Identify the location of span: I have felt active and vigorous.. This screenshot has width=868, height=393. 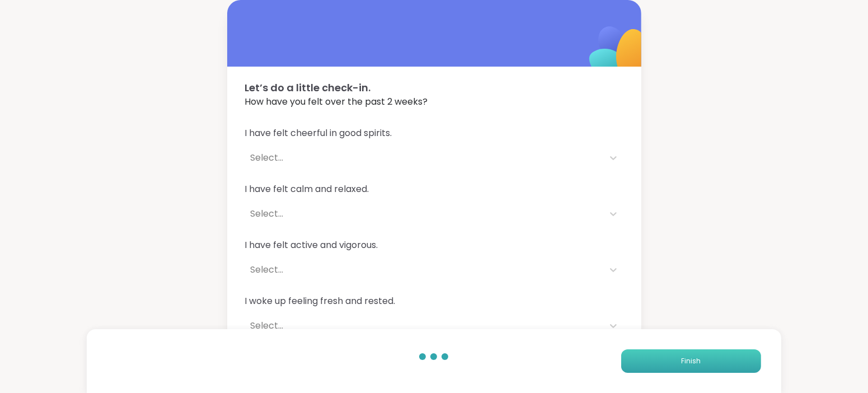
(434, 245).